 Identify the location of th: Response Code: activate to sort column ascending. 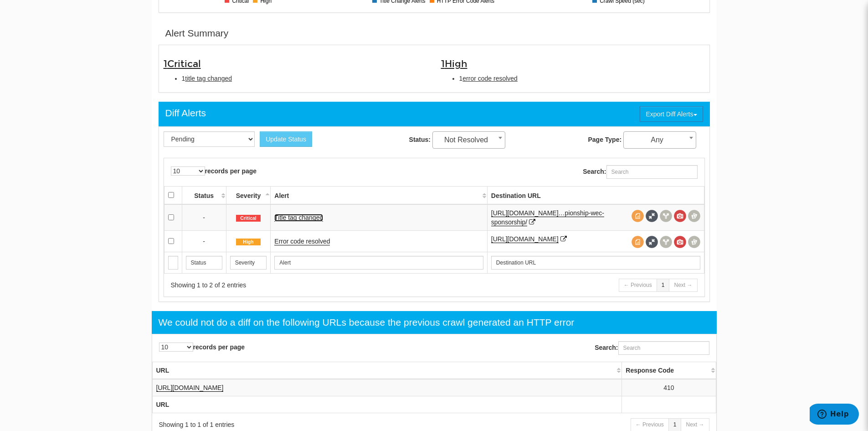
(669, 370).